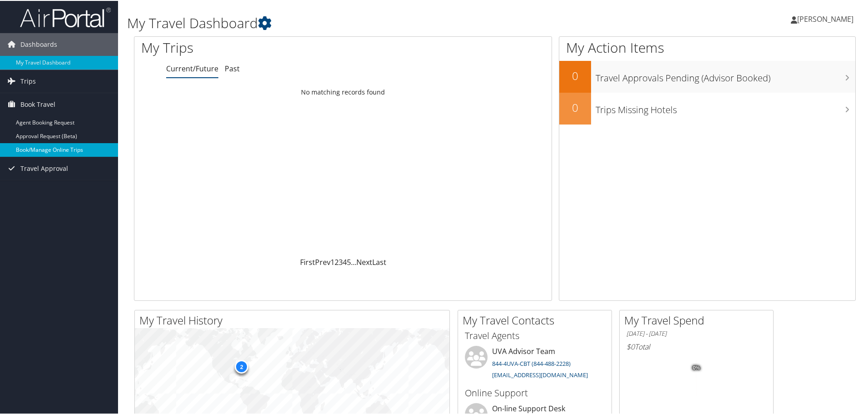  I want to click on h1: My Action Items, so click(707, 47).